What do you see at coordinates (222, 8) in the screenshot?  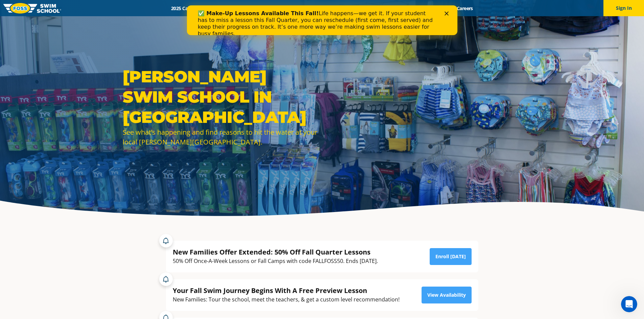 I see `a: Schools` at bounding box center [222, 8].